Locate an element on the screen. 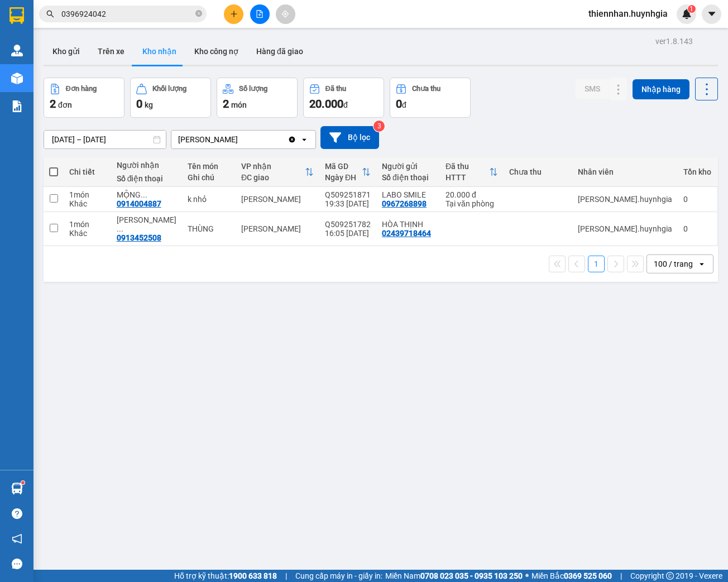  button: plus is located at coordinates (234, 14).